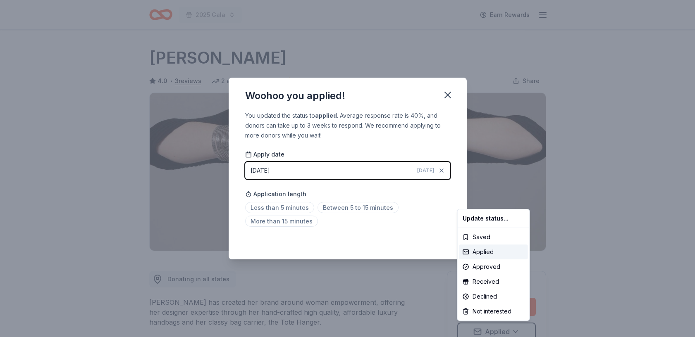 Image resolution: width=695 pixels, height=337 pixels. Describe the element at coordinates (493, 312) in the screenshot. I see `div: Not interested` at that location.